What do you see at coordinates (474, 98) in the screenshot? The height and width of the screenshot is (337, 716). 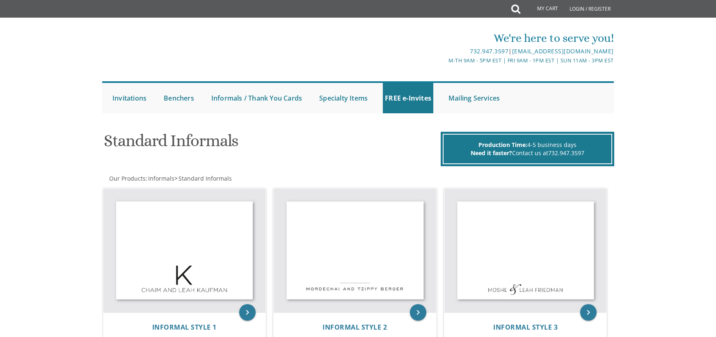 I see `a: Mailing Services` at bounding box center [474, 98].